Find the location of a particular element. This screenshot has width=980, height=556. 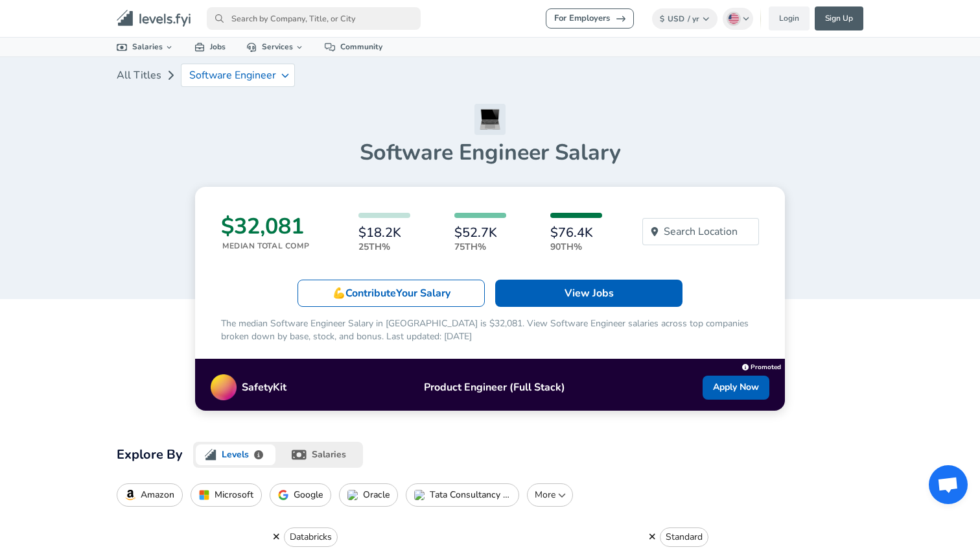

a: View Jobs is located at coordinates (589, 294).